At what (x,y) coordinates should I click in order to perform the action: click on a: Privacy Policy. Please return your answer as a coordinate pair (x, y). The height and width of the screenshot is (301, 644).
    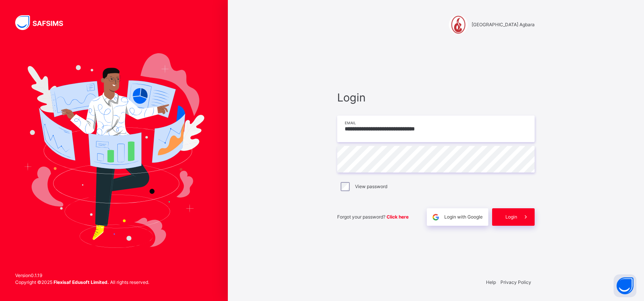
    Looking at the image, I should click on (516, 282).